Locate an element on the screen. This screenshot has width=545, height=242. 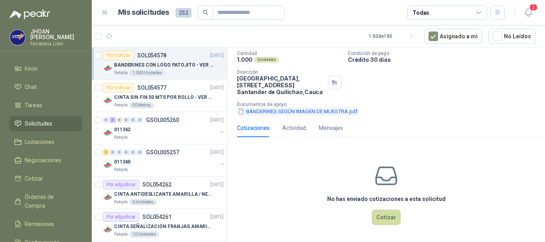
div: Actividad is located at coordinates (294, 128).